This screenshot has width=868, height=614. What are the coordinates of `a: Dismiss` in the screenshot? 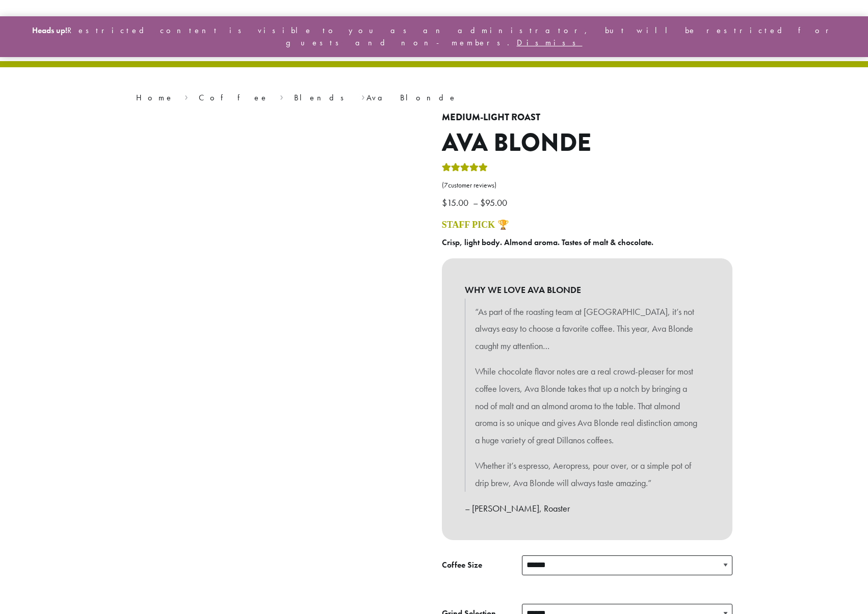 It's located at (549, 43).